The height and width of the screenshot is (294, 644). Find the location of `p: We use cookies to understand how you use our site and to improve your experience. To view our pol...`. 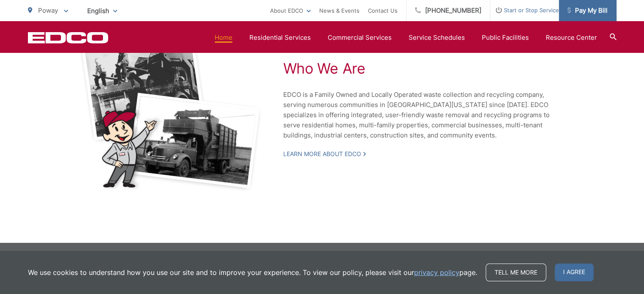

p: We use cookies to understand how you use our site and to improve your experience. To view our pol... is located at coordinates (252, 272).